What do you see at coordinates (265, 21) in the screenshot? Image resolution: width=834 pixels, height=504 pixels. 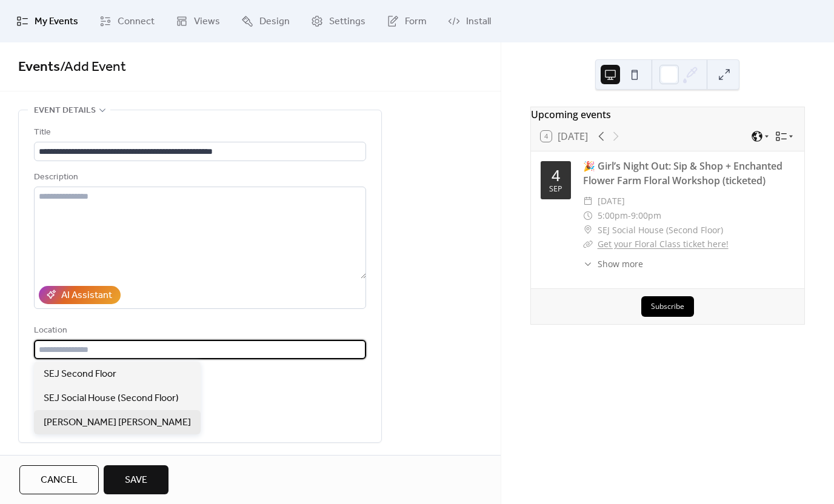 I see `a: Design` at bounding box center [265, 21].